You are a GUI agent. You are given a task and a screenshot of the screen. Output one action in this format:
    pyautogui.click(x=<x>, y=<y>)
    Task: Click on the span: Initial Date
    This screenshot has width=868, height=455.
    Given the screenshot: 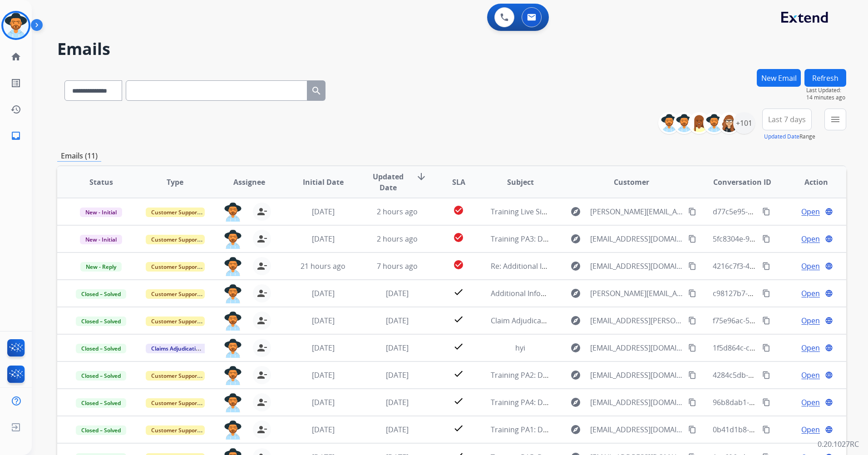 What is the action you would take?
    pyautogui.click(x=324, y=182)
    